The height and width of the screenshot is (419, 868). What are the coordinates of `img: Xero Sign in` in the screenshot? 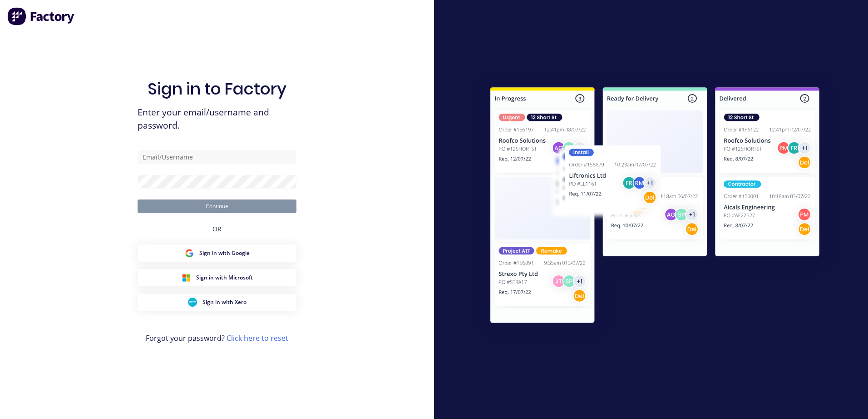 It's located at (193, 302).